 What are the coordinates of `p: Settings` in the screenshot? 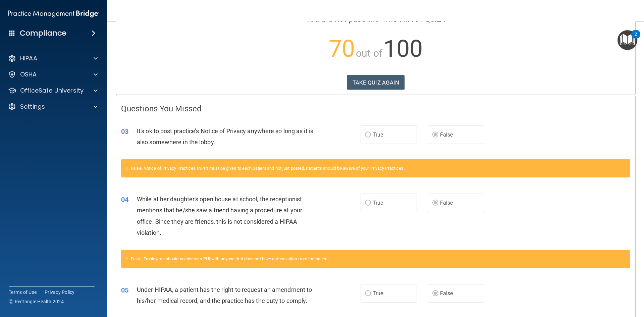 It's located at (33, 106).